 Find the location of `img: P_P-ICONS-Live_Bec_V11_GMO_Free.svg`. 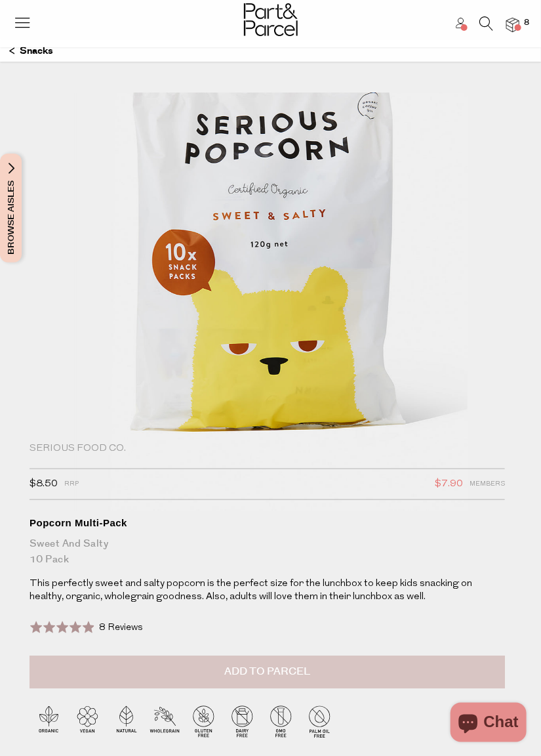

img: P_P-ICONS-Live_Bec_V11_GMO_Free.svg is located at coordinates (281, 721).